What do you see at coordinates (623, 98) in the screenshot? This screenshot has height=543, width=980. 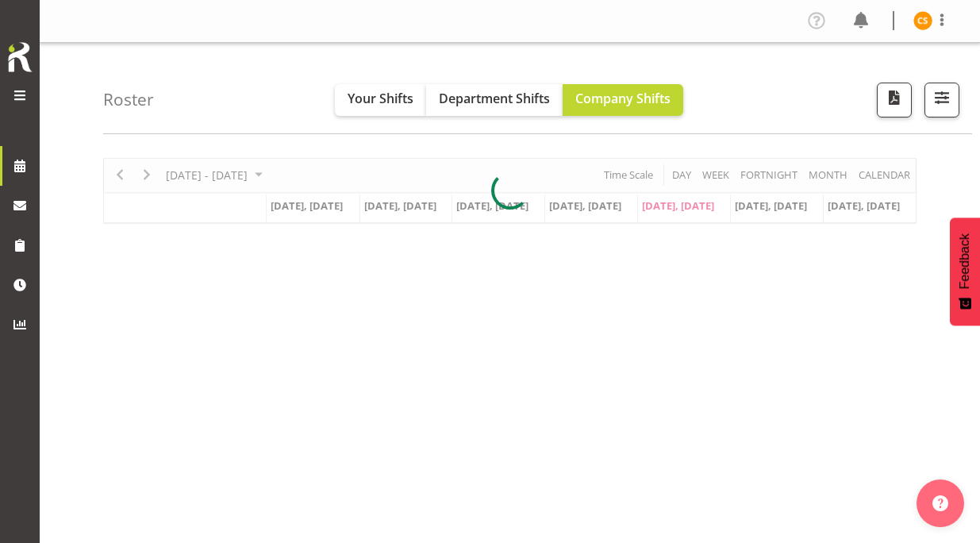 I see `span: Company Shifts` at bounding box center [623, 98].